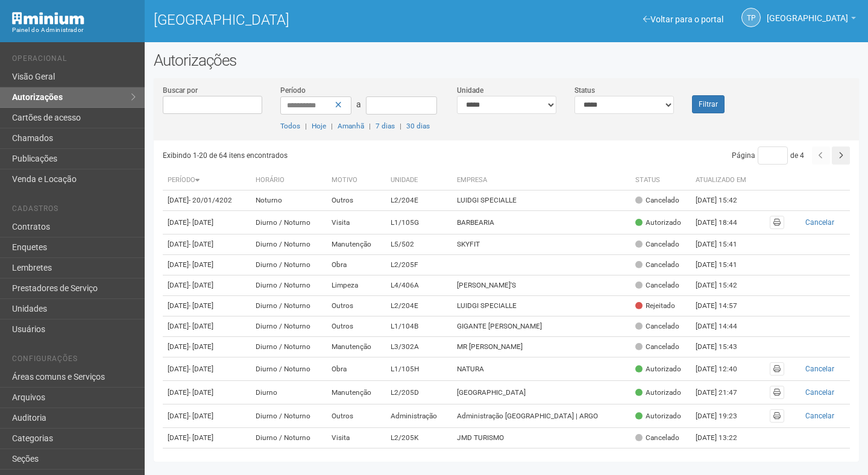 This screenshot has width=868, height=475. I want to click on td: Visita, so click(356, 438).